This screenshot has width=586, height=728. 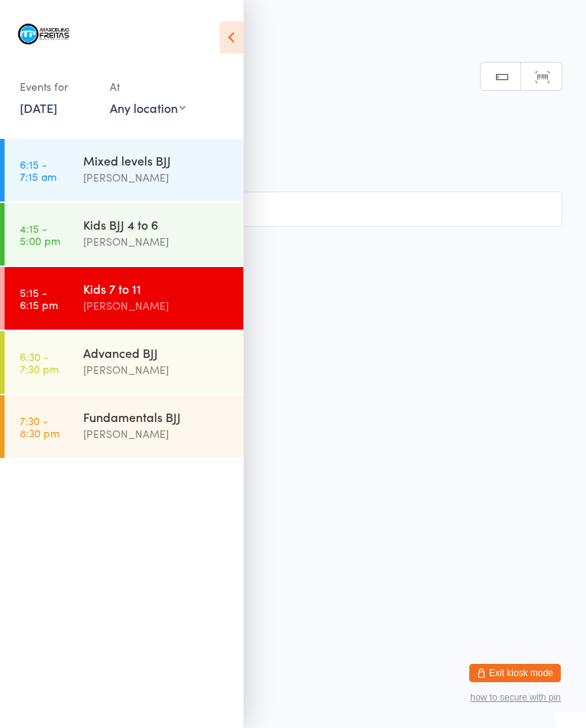 I want to click on h2: Kids 7 to 11 Check-in, so click(x=293, y=104).